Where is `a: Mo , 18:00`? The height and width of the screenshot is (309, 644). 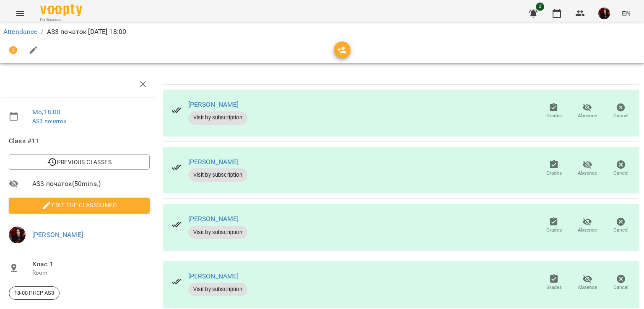
a: Mo , 18:00 is located at coordinates (46, 112).